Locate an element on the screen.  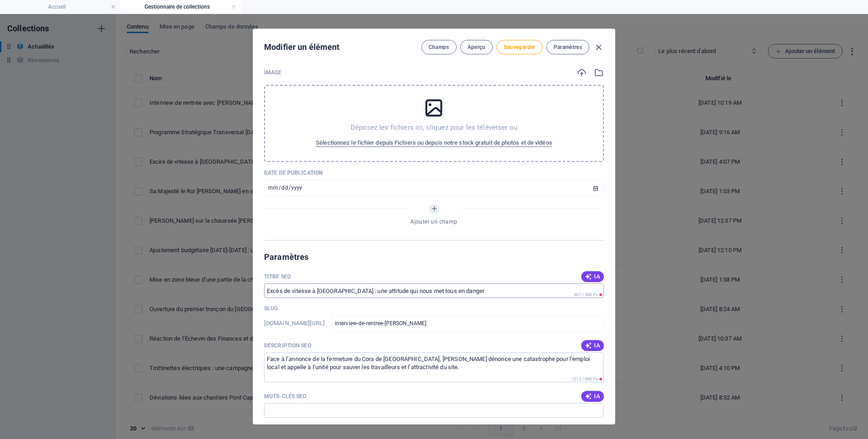
h6: Le "slug" correspond à l'URL sous laquelle cet élément est accessible. C'est pourquoi il doit êtr... is located at coordinates (294, 324).